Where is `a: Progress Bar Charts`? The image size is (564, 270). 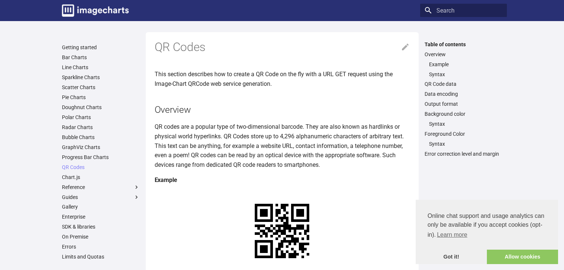
a: Progress Bar Charts is located at coordinates (101, 157).